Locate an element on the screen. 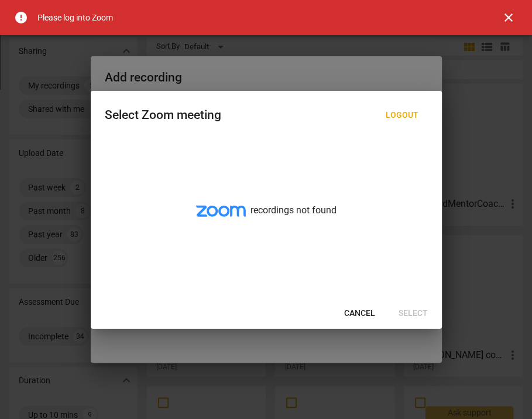  span: Cancel is located at coordinates (359, 314).